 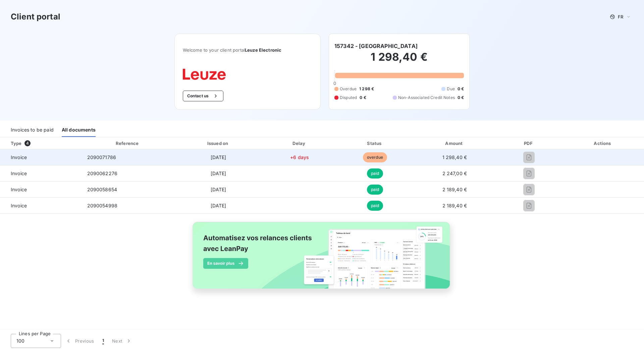 I want to click on span: 1 298 €, so click(x=367, y=89).